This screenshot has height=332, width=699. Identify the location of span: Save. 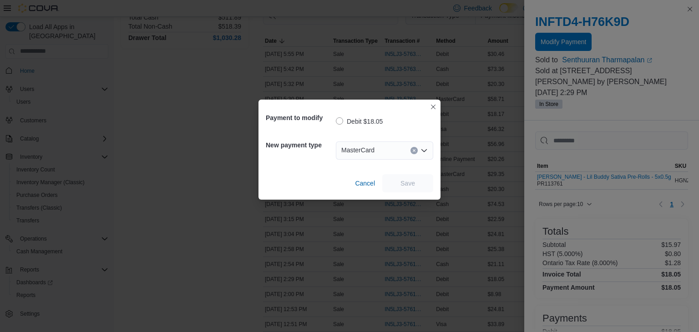
(408, 183).